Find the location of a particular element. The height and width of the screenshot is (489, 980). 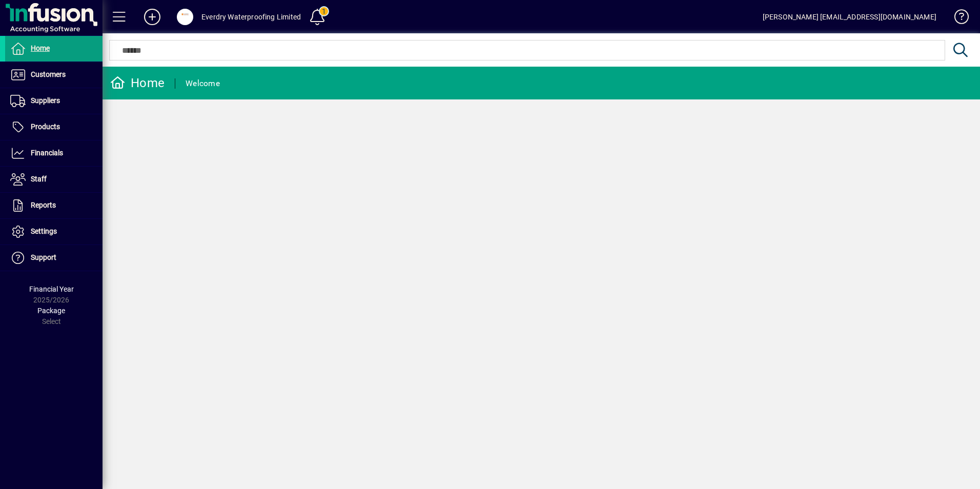

a: Financials is located at coordinates (54, 153).